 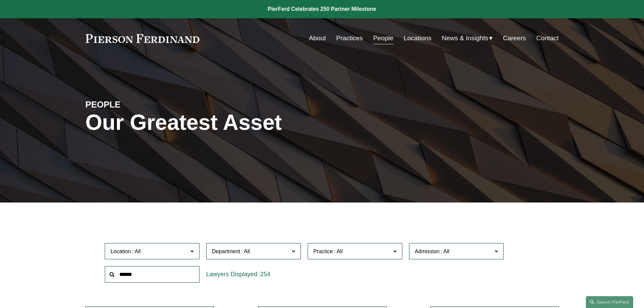 I want to click on a: Locations, so click(x=417, y=38).